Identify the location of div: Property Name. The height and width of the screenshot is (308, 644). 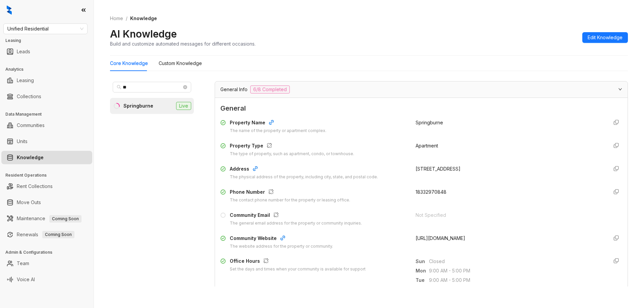
(278, 123).